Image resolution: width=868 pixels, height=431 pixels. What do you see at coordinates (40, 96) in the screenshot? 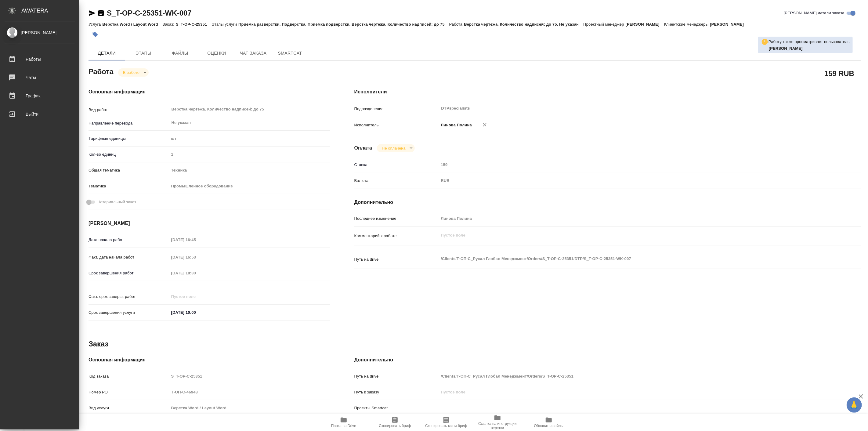
I see `div: График` at bounding box center [40, 96].